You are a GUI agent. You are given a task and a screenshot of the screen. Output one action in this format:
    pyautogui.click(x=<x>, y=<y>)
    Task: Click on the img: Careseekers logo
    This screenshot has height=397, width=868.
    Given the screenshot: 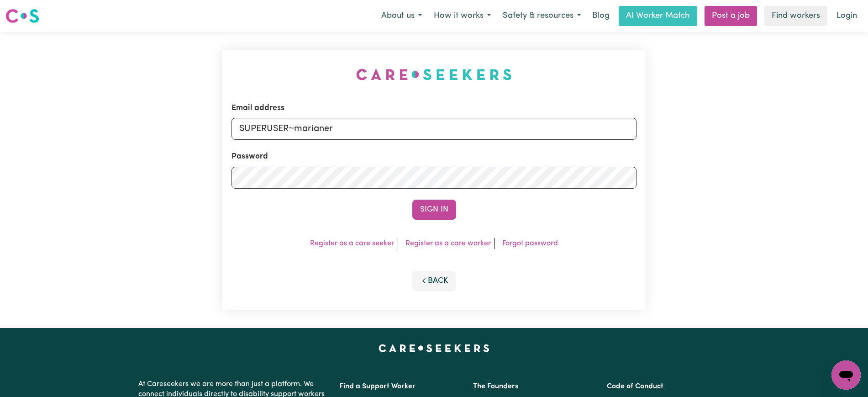 What is the action you would take?
    pyautogui.click(x=23, y=16)
    